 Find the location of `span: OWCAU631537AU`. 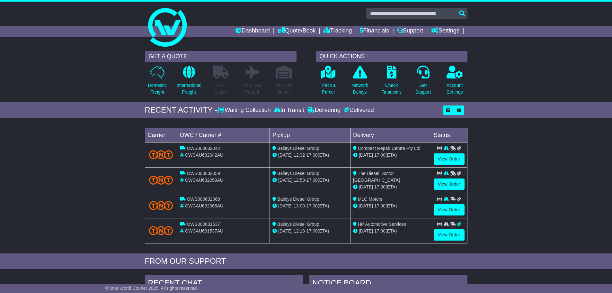

span: OWCAU631537AU is located at coordinates (204, 231).